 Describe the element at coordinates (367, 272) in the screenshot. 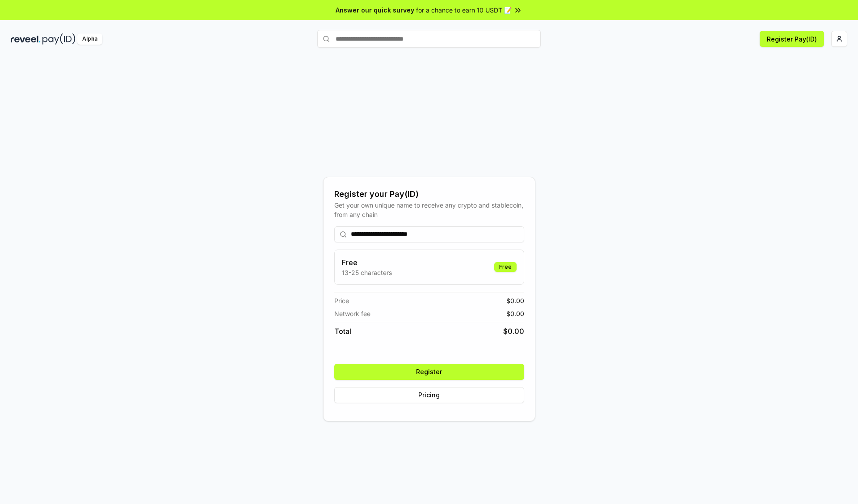

I see `p: 13-25 characters` at that location.